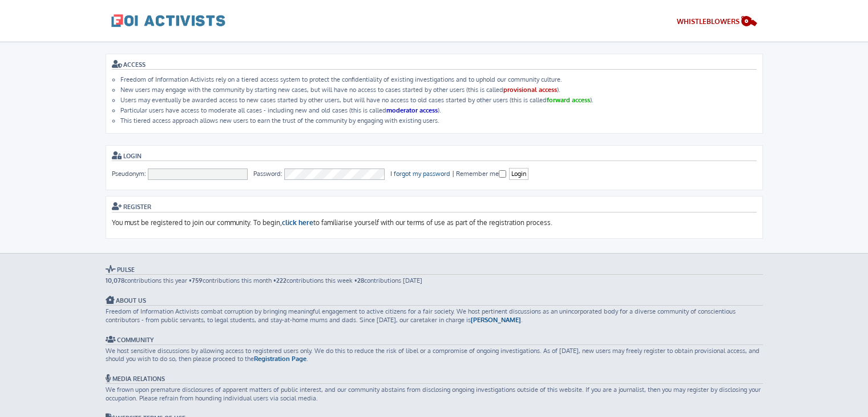 The image size is (868, 417). Describe the element at coordinates (717, 22) in the screenshot. I see `a: Whistleblowers` at that location.